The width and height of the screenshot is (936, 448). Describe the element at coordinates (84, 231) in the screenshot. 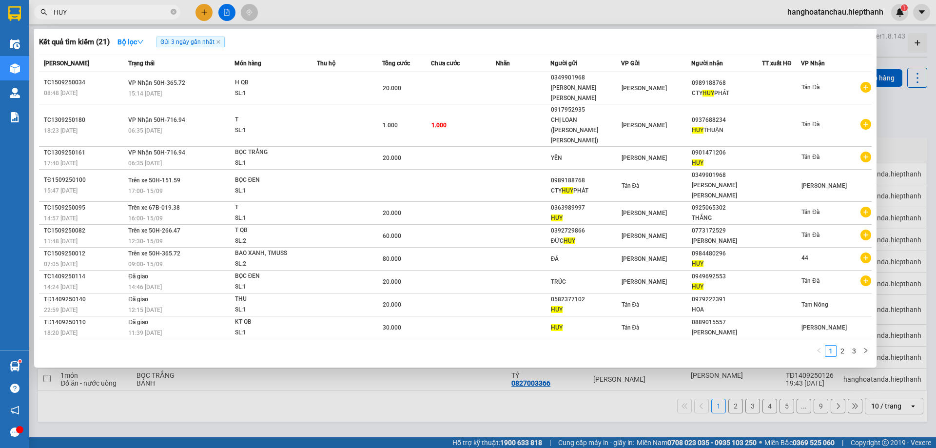

I see `div: TC1509250082` at that location.